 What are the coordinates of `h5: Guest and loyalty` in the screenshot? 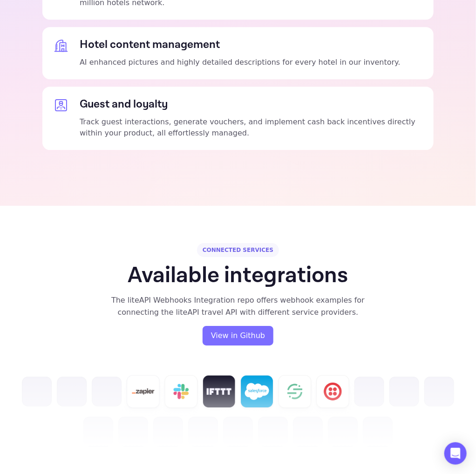 It's located at (251, 104).